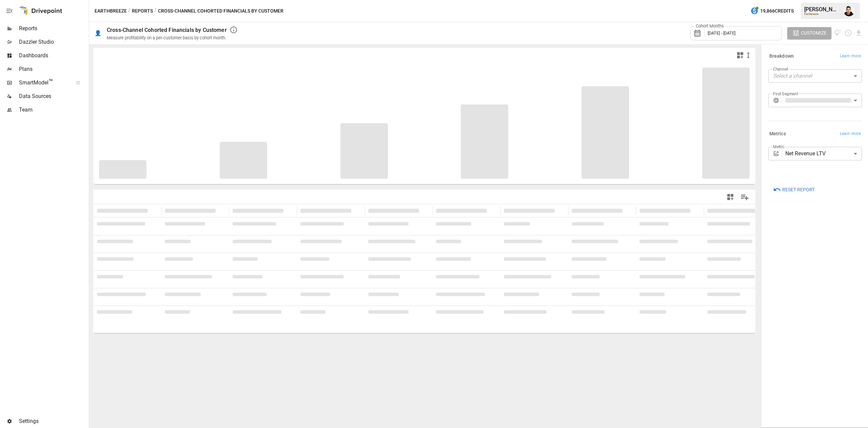 The width and height of the screenshot is (868, 428). I want to click on span: SmartModel, so click(44, 83).